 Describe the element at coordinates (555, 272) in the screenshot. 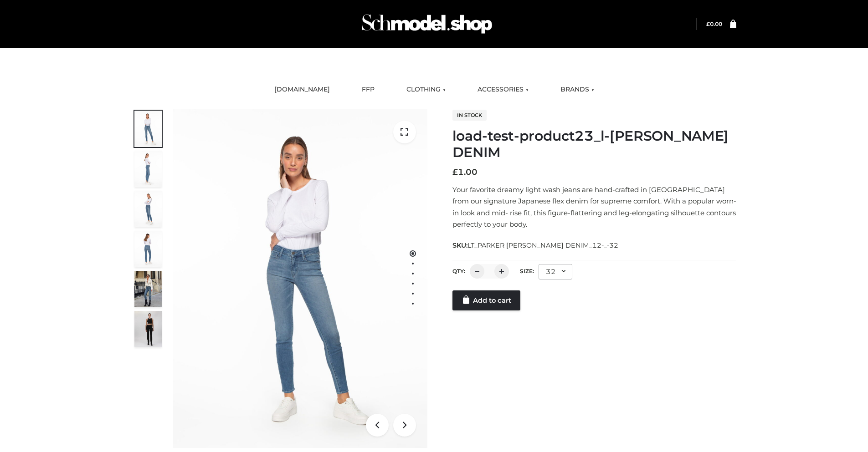

I see `div: 32` at that location.